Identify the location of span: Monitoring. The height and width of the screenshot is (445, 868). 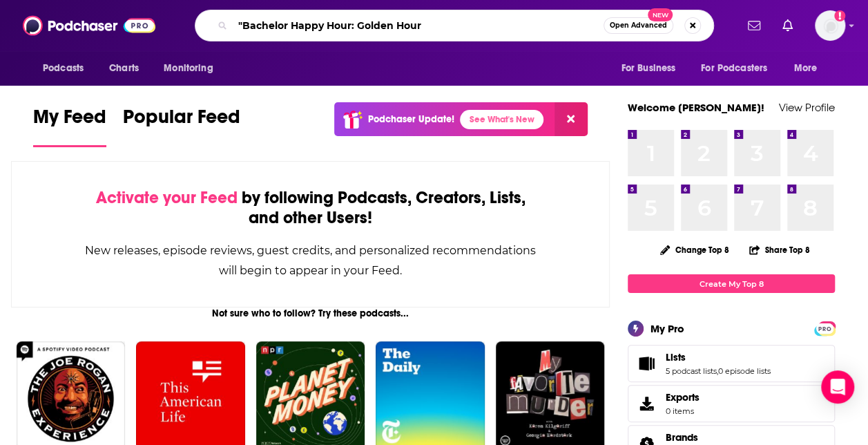
(188, 68).